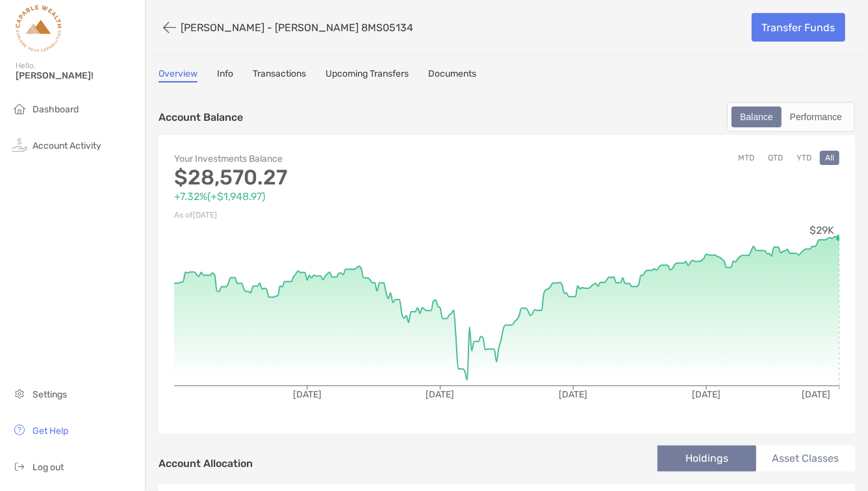  I want to click on a: Transfer Funds, so click(799, 28).